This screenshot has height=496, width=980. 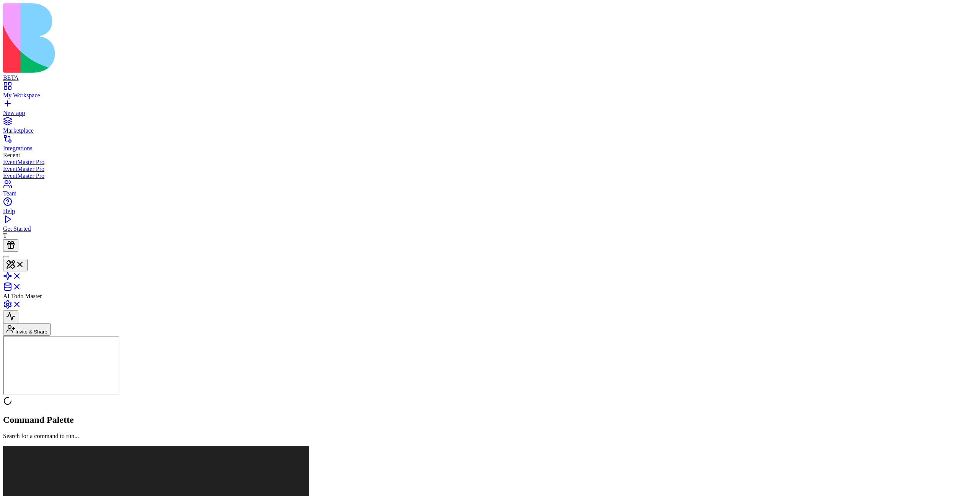 What do you see at coordinates (23, 296) in the screenshot?
I see `span: AI Todo Master` at bounding box center [23, 296].